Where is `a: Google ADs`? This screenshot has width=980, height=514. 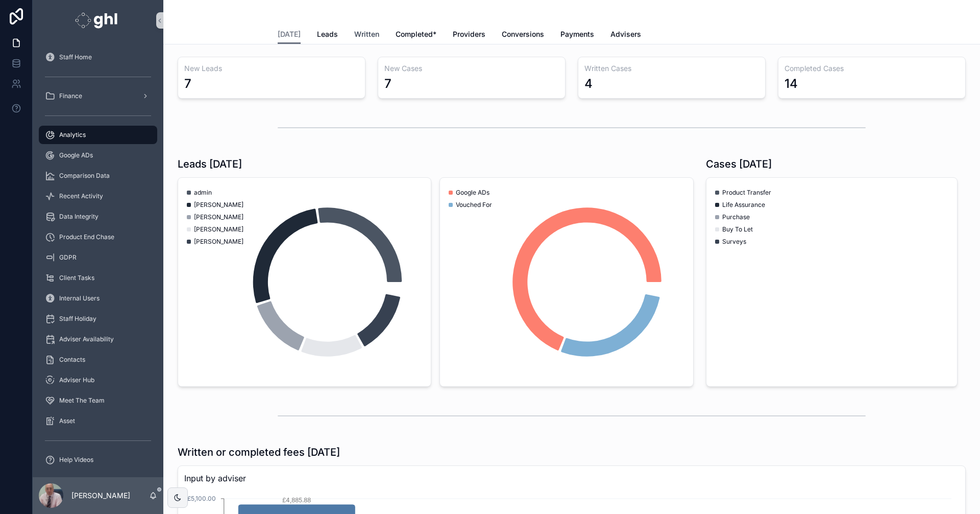
a: Google ADs is located at coordinates (98, 155).